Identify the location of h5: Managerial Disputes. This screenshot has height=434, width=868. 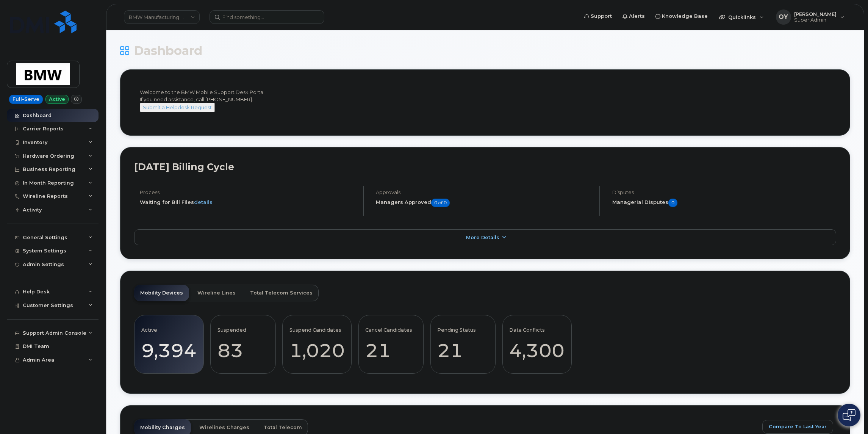
(724, 203).